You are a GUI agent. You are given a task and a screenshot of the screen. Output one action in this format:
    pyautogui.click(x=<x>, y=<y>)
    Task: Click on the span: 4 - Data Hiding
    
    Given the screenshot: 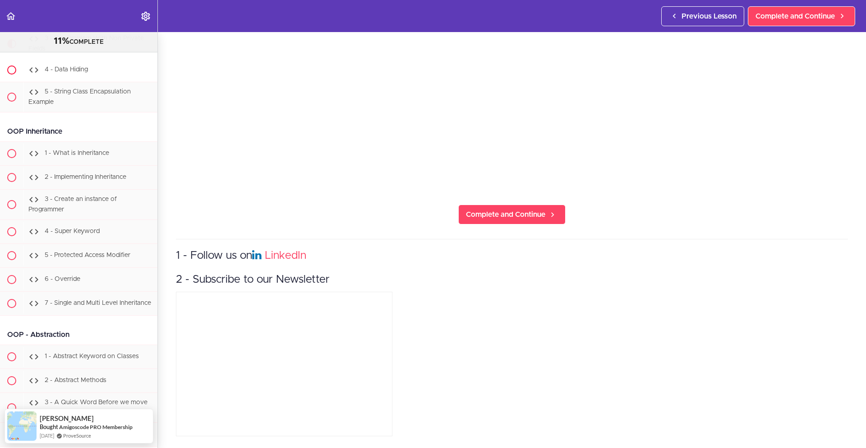 What is the action you would take?
    pyautogui.click(x=66, y=70)
    